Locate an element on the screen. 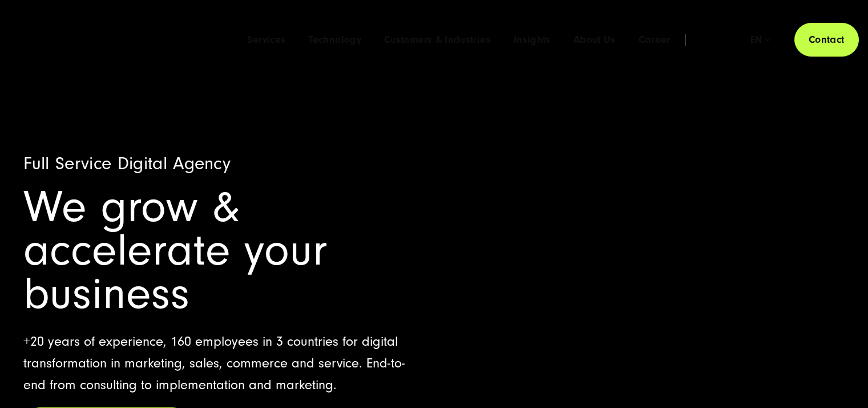 The image size is (868, 408). a: Services is located at coordinates (266, 40).